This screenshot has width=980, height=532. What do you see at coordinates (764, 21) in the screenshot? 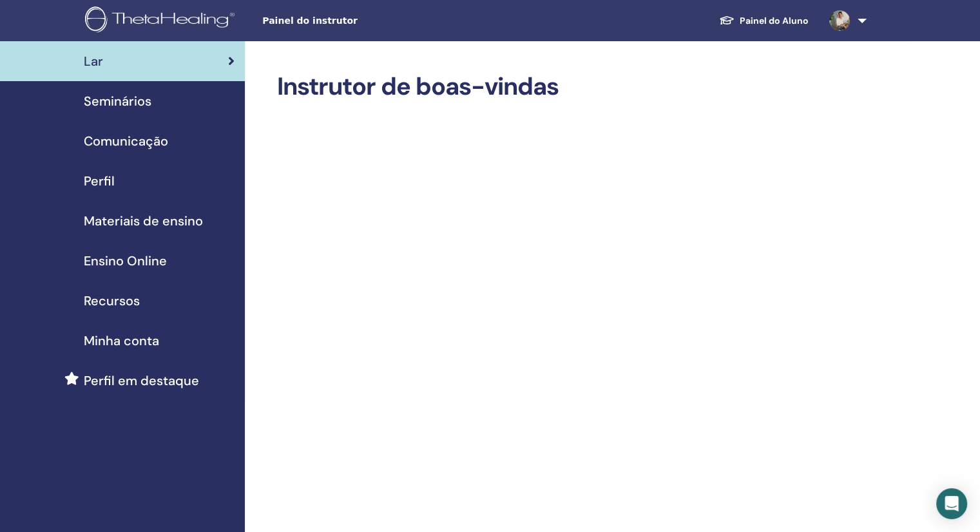
I see `a: Painel do Aluno` at bounding box center [764, 21].